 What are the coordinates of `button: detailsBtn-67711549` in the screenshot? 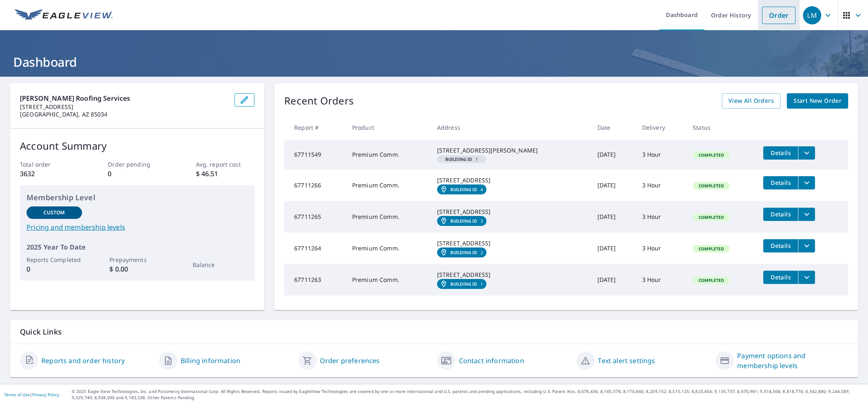 It's located at (780, 153).